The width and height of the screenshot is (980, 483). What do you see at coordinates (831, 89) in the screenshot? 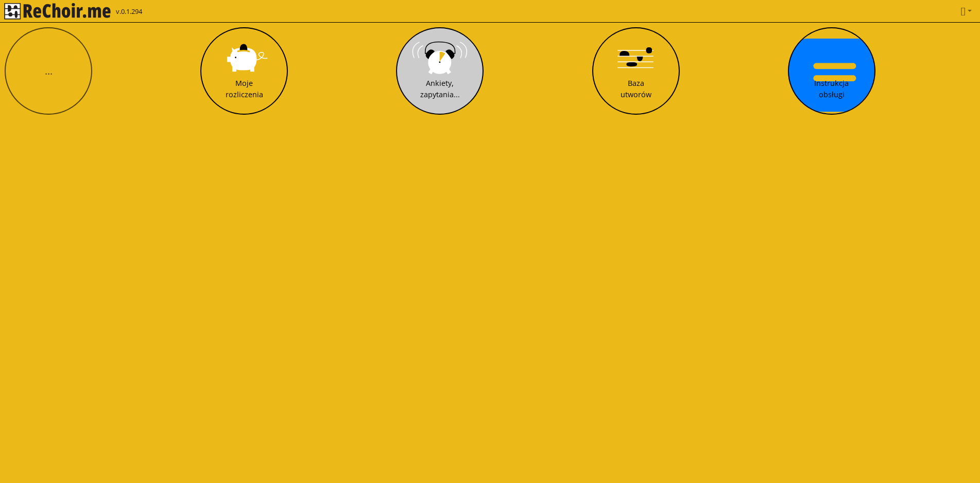
I see `div: Instrukcja obsługi` at bounding box center [831, 89].